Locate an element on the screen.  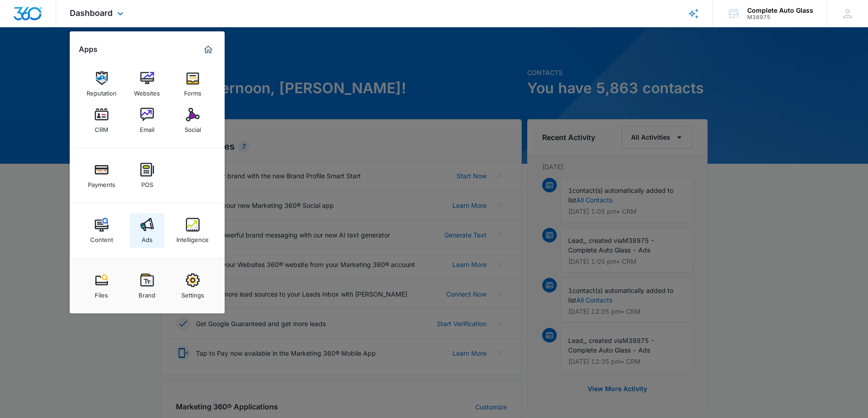
a: Settings is located at coordinates (193, 286).